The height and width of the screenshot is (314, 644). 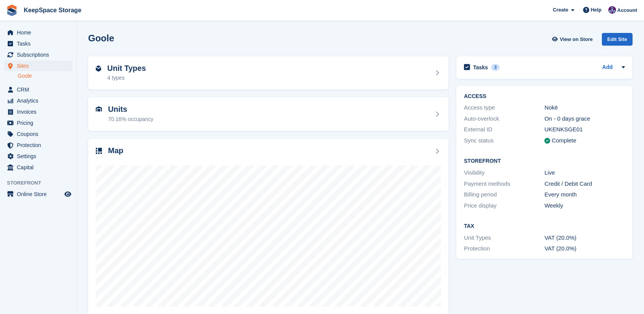 I want to click on div: Weekly, so click(x=584, y=206).